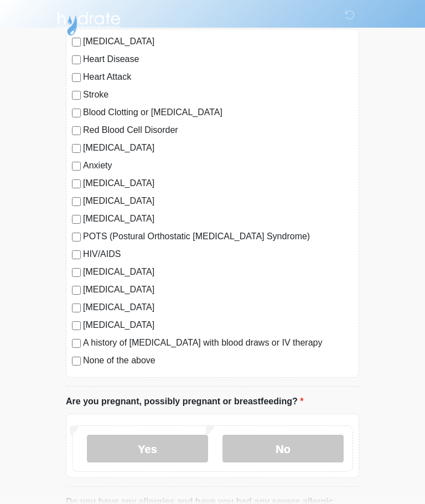 The height and width of the screenshot is (504, 425). What do you see at coordinates (283, 449) in the screenshot?
I see `label: No` at bounding box center [283, 449].